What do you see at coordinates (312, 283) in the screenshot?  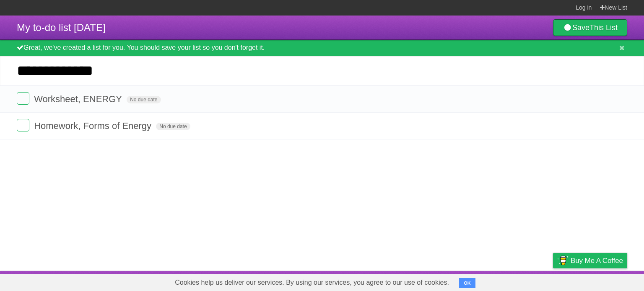 I see `span: Cookies help us deliver our services. By using our services, you agree to our use of cookies.` at bounding box center [312, 283].